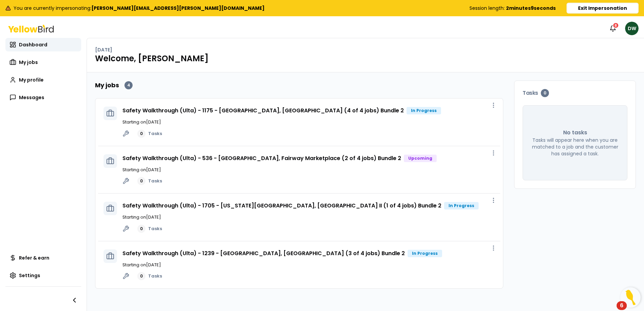  Describe the element at coordinates (44, 45) in the screenshot. I see `a: Dashboard` at that location.